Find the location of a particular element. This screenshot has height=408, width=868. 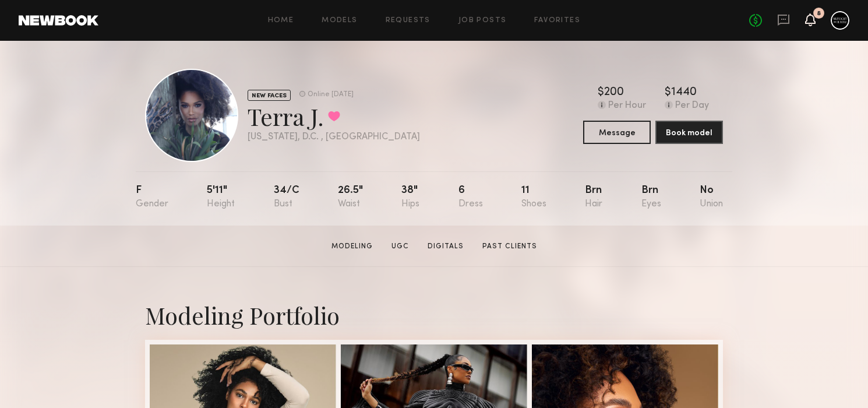

a: UGC is located at coordinates (400, 247).